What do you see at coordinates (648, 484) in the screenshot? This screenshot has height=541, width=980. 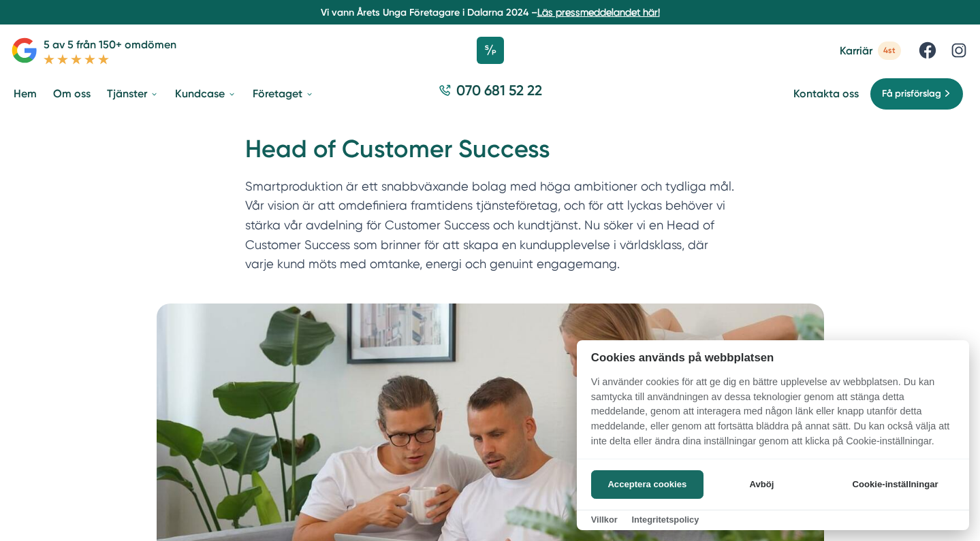 I see `button: Acceptera cookies` at bounding box center [648, 484].